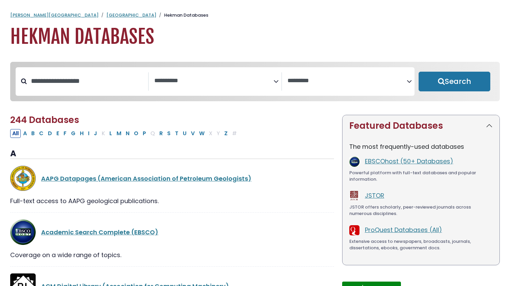 Image resolution: width=510 pixels, height=286 pixels. I want to click on div: Extensive access to newspapers, broadcasts, journals, dissertations, ebooks, government docs., so click(421, 245).